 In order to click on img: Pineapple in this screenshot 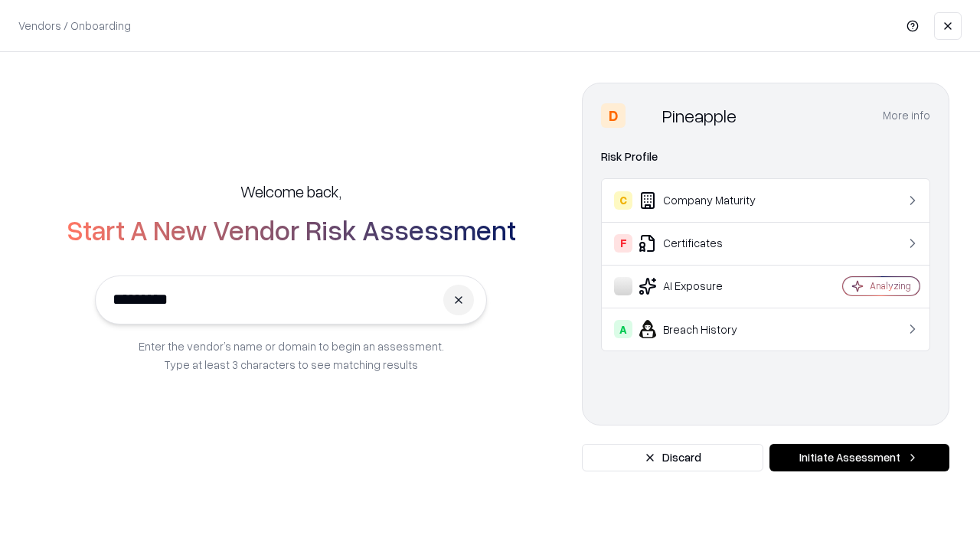, I will do `click(644, 116)`.